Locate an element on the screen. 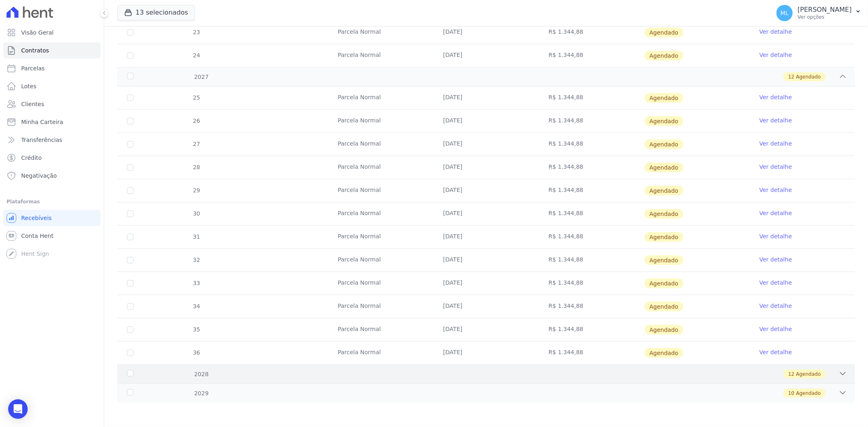  span: 2027 is located at coordinates (201, 77).